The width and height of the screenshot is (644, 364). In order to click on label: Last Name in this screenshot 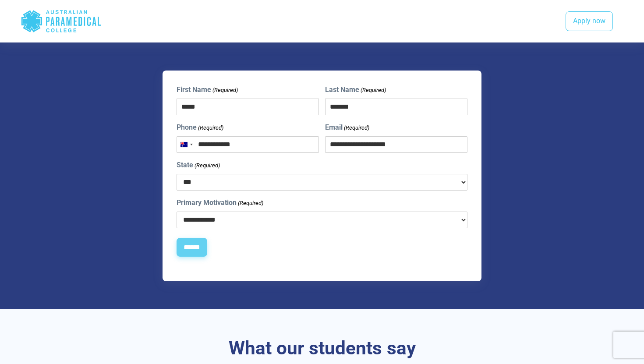, I will do `click(355, 90)`.